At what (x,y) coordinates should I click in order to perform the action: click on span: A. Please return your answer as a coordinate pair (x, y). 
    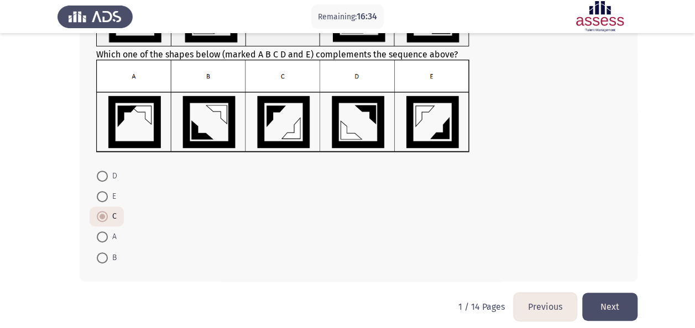
    Looking at the image, I should click on (112, 237).